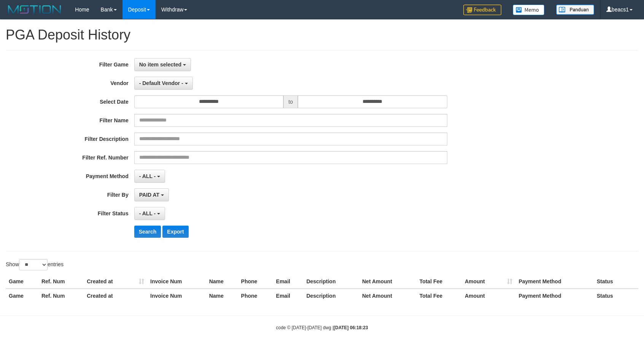 The image size is (644, 360). I want to click on h1: PGA Deposit History, so click(322, 35).